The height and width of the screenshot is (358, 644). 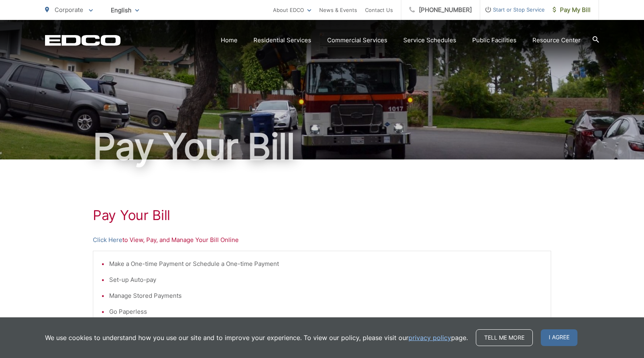 What do you see at coordinates (326, 312) in the screenshot?
I see `li: Go Paperless` at bounding box center [326, 312].